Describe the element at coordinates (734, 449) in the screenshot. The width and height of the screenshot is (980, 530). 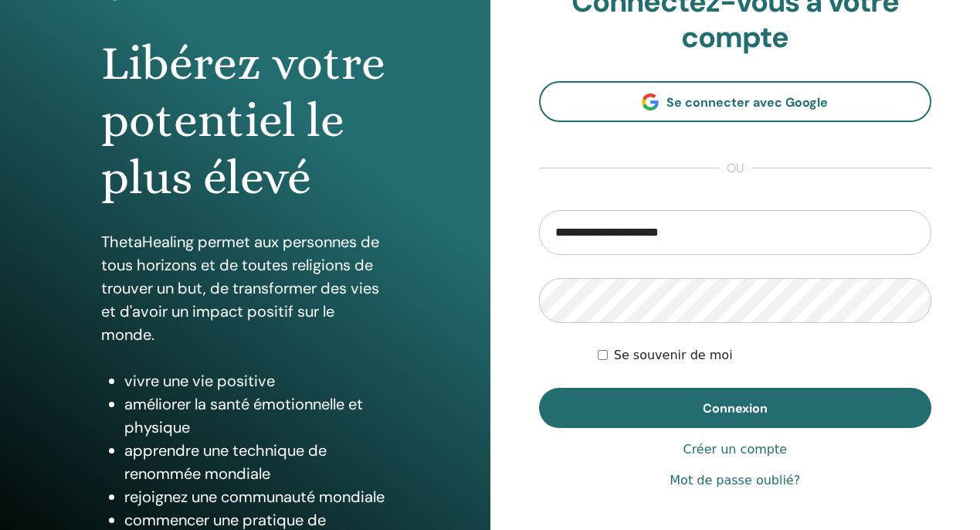
I see `a: Créer un compte` at that location.